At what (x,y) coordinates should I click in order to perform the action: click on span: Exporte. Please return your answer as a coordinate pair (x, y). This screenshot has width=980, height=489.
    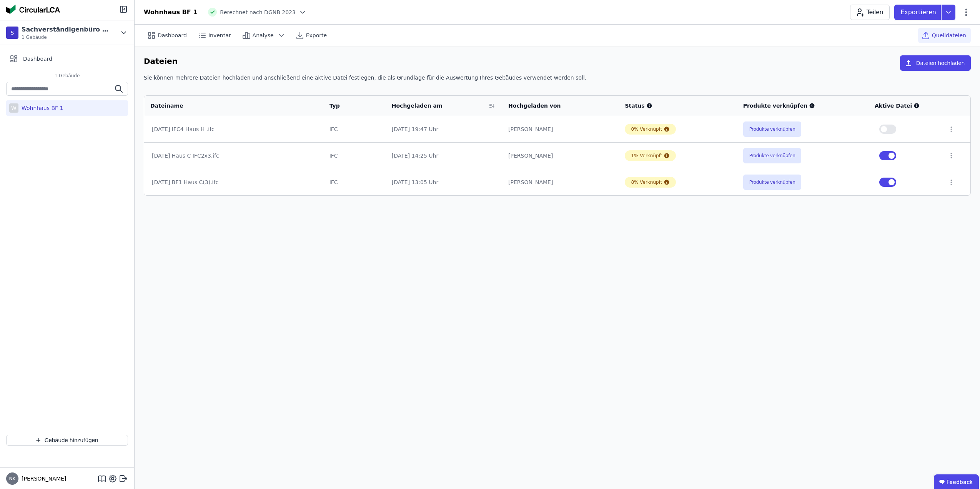
    Looking at the image, I should click on (316, 36).